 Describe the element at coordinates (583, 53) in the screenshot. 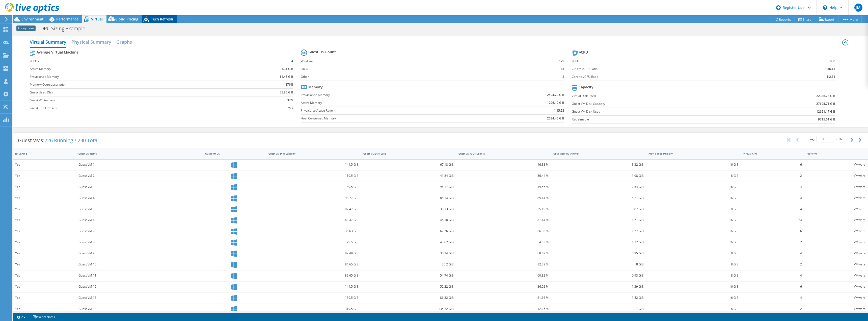

I see `b: vCPU` at that location.